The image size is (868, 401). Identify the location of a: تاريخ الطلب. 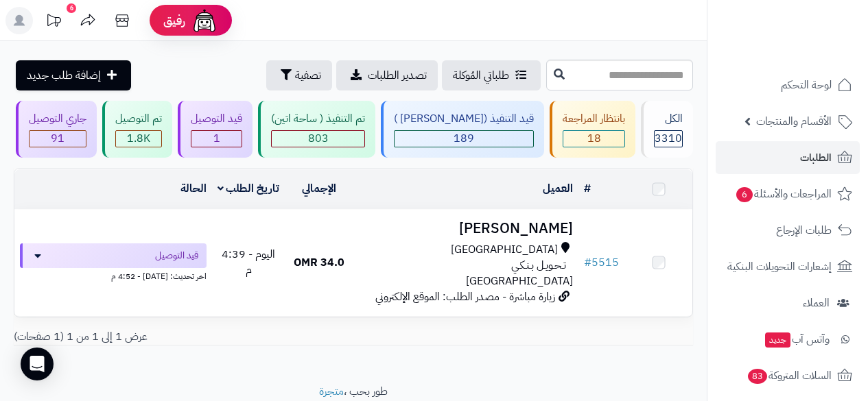
(248, 189).